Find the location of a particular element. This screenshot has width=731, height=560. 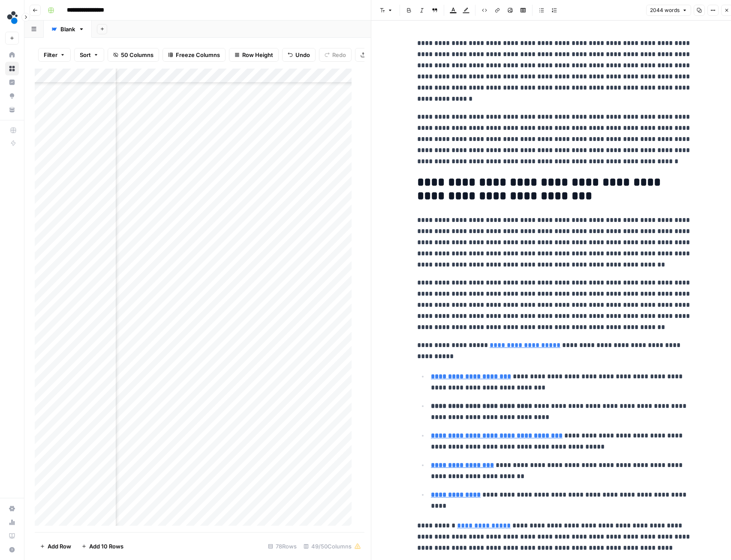

span: Redo is located at coordinates (339, 55).